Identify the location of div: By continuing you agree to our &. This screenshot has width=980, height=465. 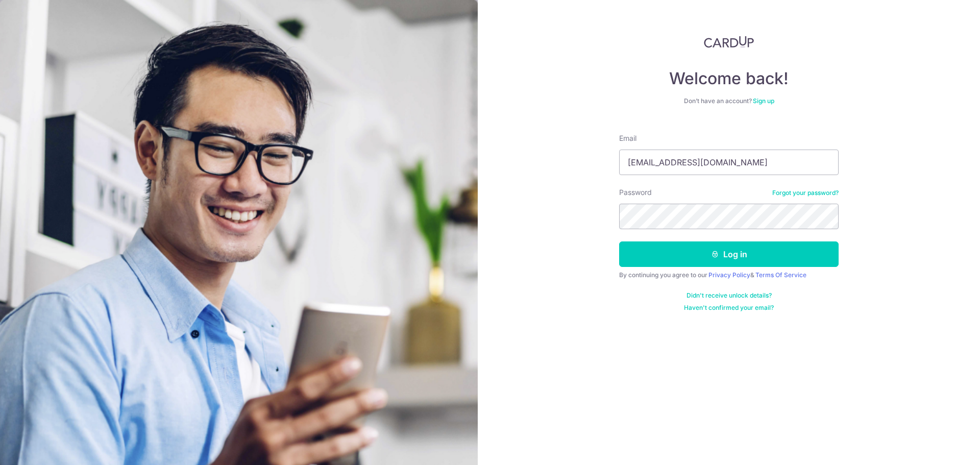
(729, 275).